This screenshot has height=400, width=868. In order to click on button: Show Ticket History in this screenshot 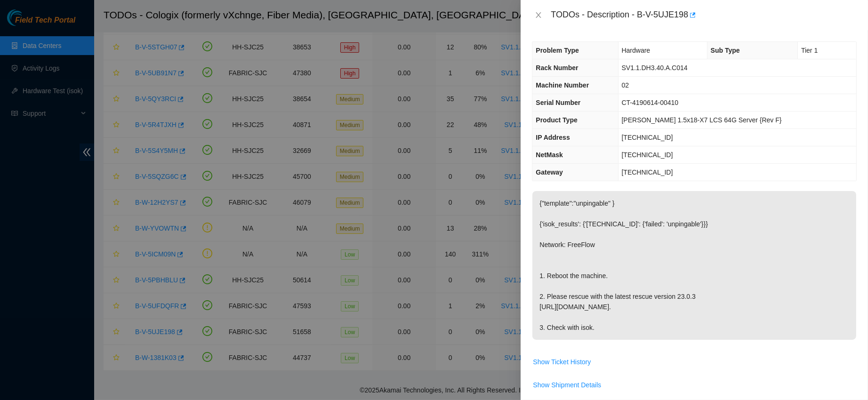, I will do `click(561, 362)`.